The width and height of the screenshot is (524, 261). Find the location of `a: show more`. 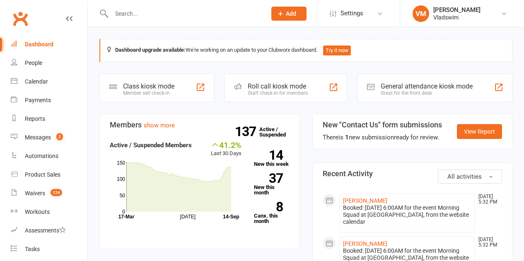

a: show more is located at coordinates (159, 125).